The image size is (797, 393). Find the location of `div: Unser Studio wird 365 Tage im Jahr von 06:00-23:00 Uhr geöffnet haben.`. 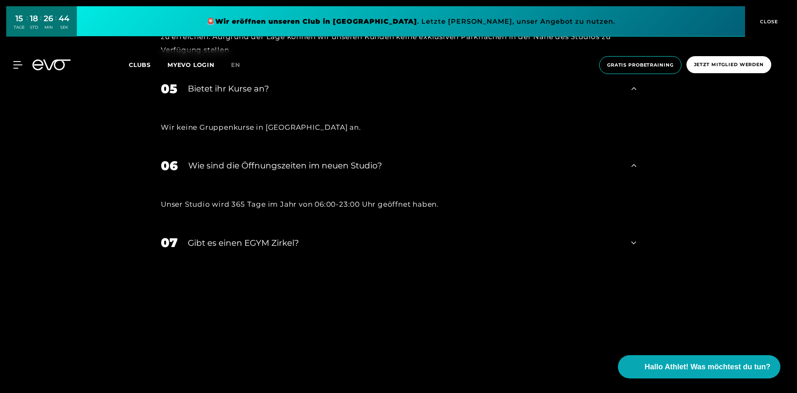

div: Unser Studio wird 365 Tage im Jahr von 06:00-23:00 Uhr geöffnet haben. is located at coordinates (399, 204).